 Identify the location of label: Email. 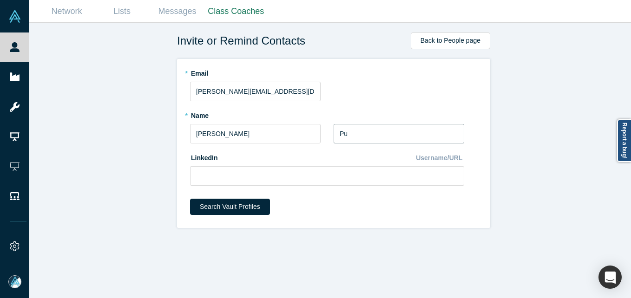
(333, 72).